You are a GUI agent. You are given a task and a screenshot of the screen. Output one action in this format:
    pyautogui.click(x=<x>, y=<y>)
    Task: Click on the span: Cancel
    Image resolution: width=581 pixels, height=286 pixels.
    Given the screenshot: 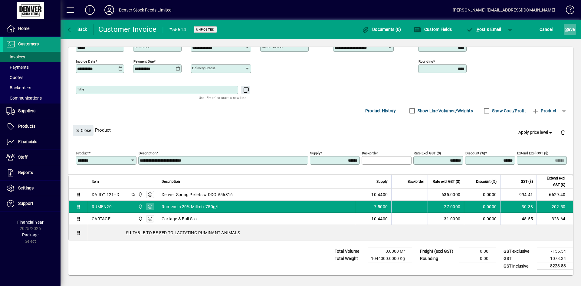 What is the action you would take?
    pyautogui.click(x=546, y=29)
    